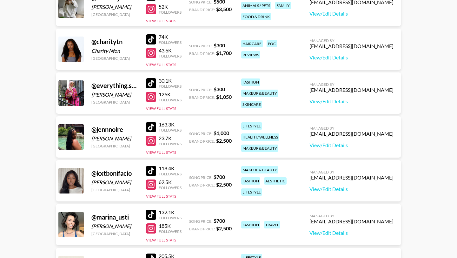  Describe the element at coordinates (170, 37) in the screenshot. I see `div: 74K` at that location.